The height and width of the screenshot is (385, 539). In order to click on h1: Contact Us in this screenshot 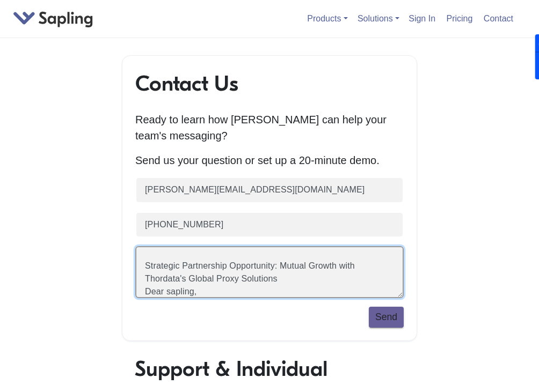, I will do `click(269, 84)`.